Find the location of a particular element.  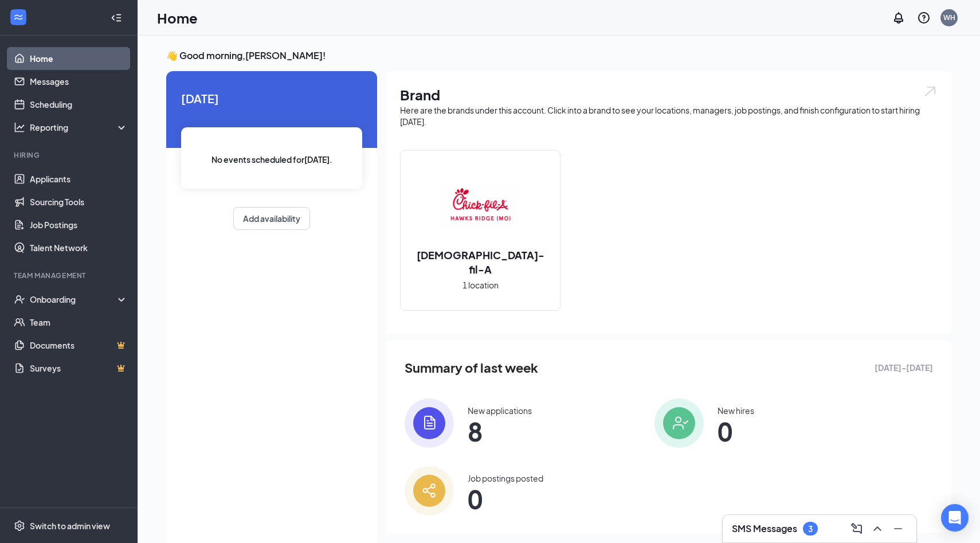

svg: Analysis is located at coordinates (19, 128).